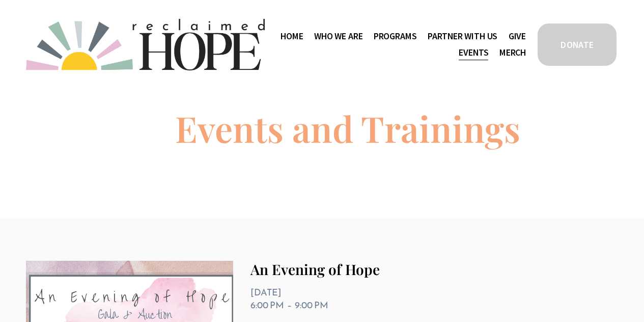  Describe the element at coordinates (292, 36) in the screenshot. I see `a: Home` at that location.